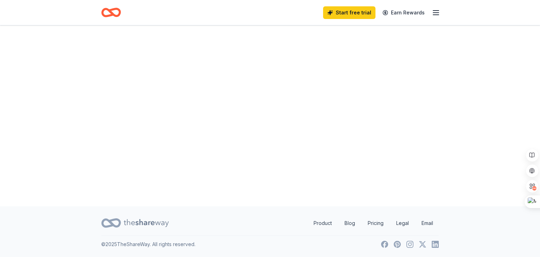 The height and width of the screenshot is (257, 540). Describe the element at coordinates (349, 13) in the screenshot. I see `a: Start free trial` at that location.